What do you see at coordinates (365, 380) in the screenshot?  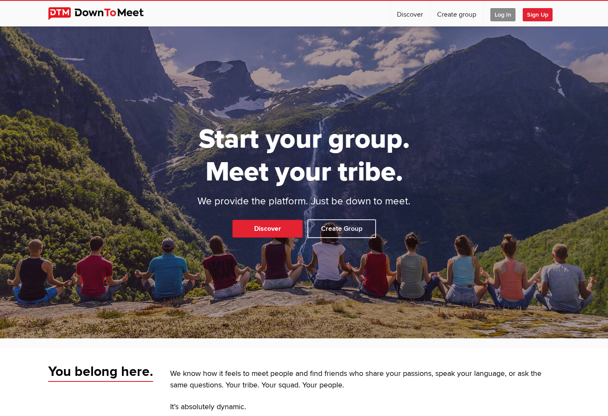 I see `p: We know how it feels to meet people and find friends who share your passions, speak your language...` at bounding box center [365, 380].